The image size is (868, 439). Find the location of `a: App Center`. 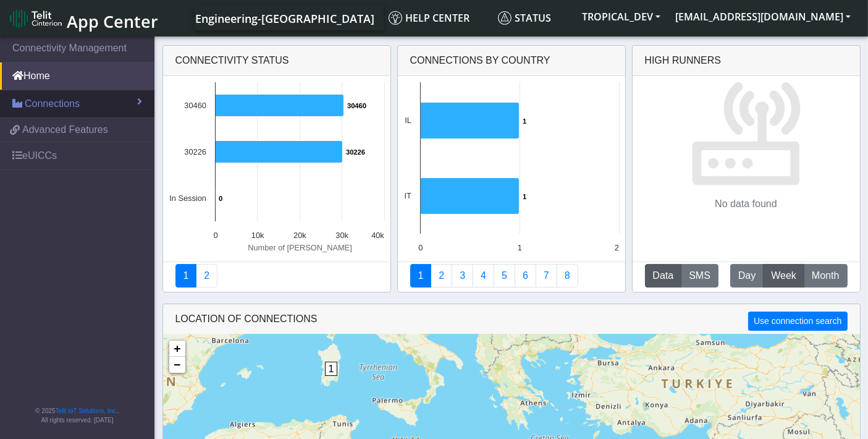

a: App Center is located at coordinates (83, 18).